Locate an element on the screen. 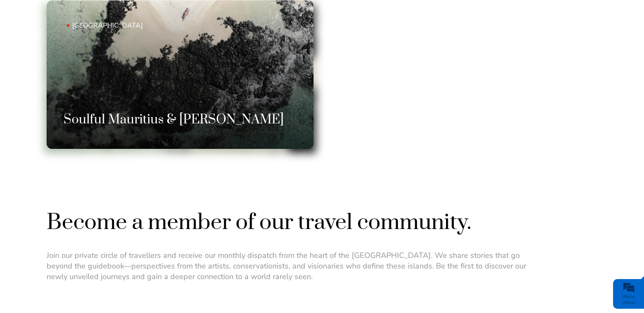 This screenshot has width=644, height=313. div: We're offline is located at coordinates (628, 300).